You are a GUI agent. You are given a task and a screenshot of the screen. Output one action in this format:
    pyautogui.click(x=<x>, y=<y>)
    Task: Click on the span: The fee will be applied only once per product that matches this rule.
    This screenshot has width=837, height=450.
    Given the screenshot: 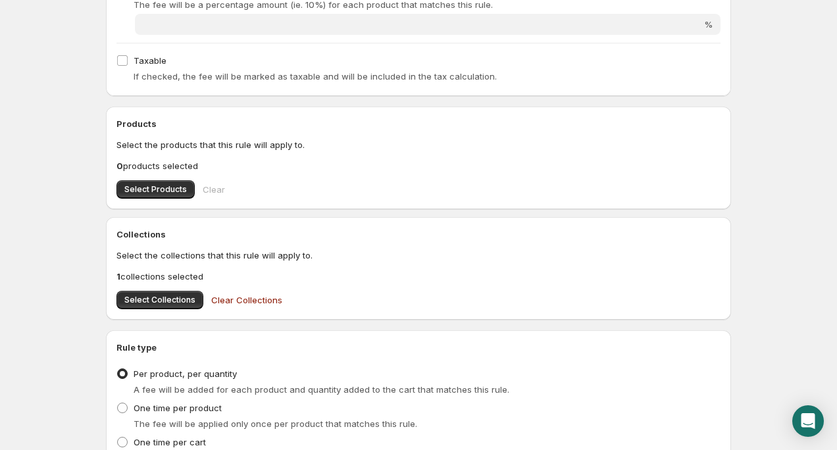 What is the action you would take?
    pyautogui.click(x=275, y=424)
    